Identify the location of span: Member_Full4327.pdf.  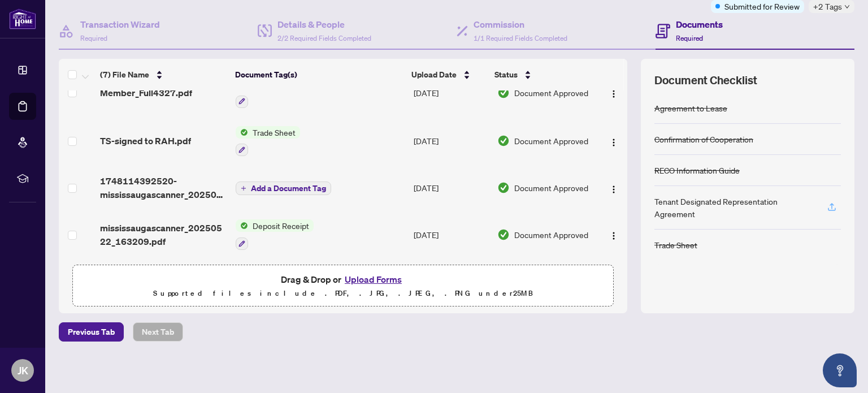
(146, 93).